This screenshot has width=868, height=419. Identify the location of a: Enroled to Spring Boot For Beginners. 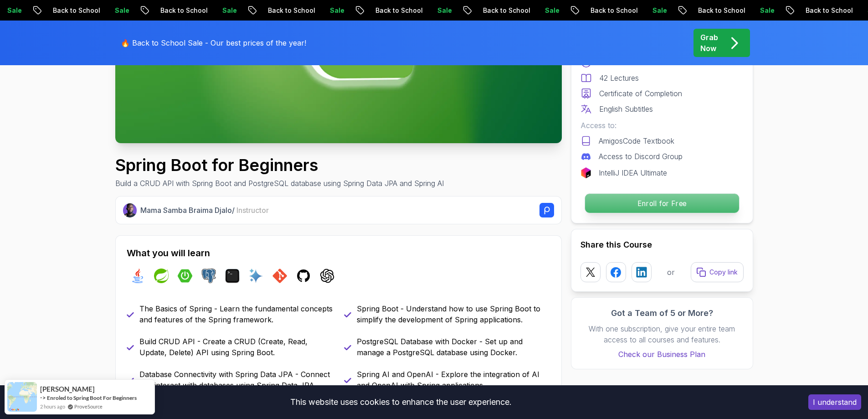
(92, 398).